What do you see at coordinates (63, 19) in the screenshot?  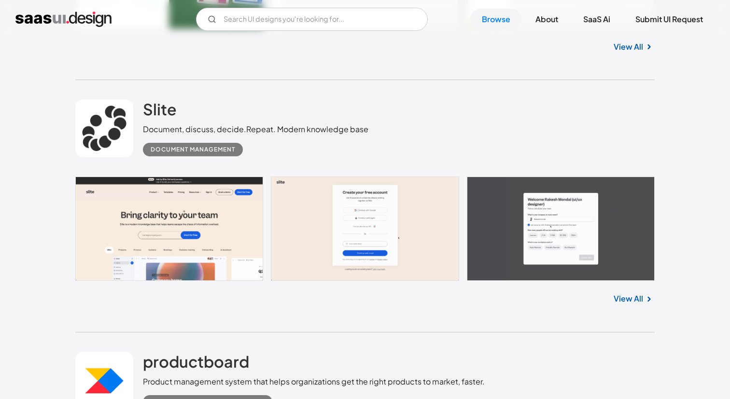 I see `a: home` at bounding box center [63, 19].